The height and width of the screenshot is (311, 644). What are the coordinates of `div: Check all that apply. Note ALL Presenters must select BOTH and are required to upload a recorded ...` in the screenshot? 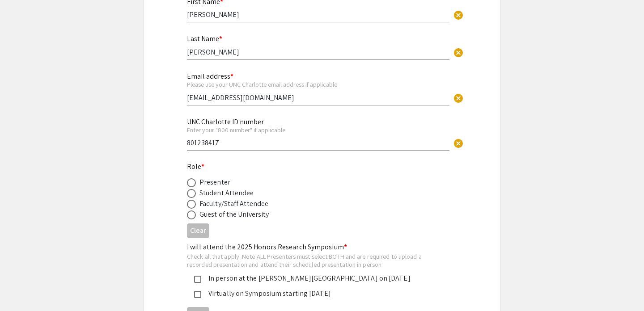 It's located at (315, 260).